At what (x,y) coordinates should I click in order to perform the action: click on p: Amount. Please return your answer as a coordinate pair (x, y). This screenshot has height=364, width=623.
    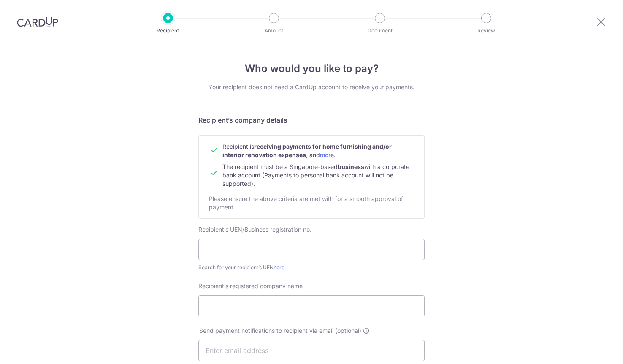
    Looking at the image, I should click on (274, 31).